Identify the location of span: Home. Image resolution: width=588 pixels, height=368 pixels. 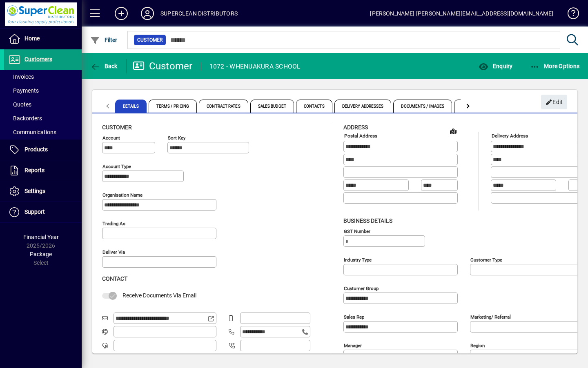
(32, 39).